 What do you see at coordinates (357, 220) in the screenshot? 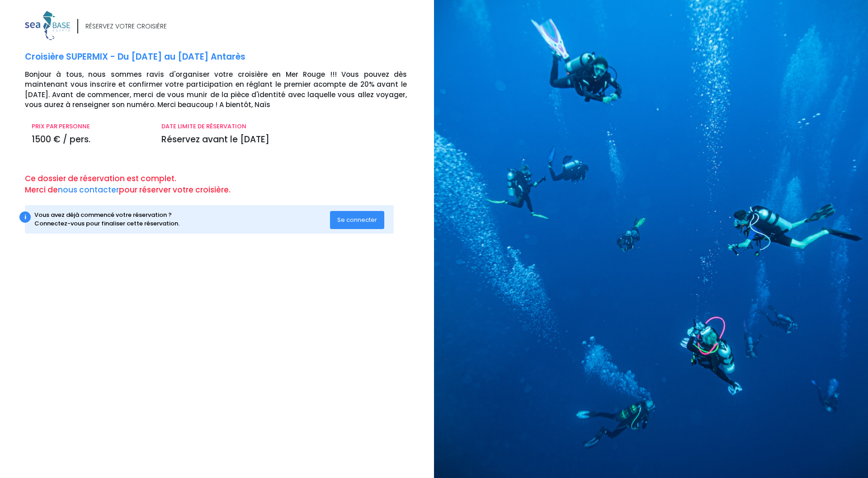
I see `a: Se connecter` at bounding box center [357, 220].